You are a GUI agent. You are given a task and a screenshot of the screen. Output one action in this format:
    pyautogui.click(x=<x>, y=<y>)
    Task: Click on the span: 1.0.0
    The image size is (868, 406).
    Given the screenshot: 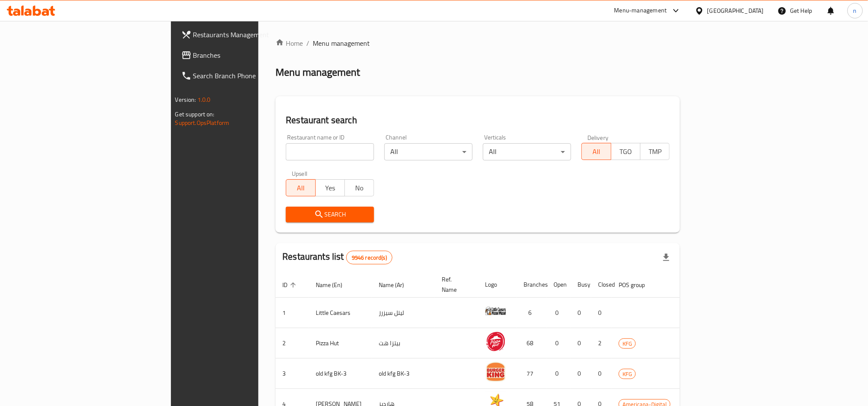 What is the action you would take?
    pyautogui.click(x=204, y=100)
    